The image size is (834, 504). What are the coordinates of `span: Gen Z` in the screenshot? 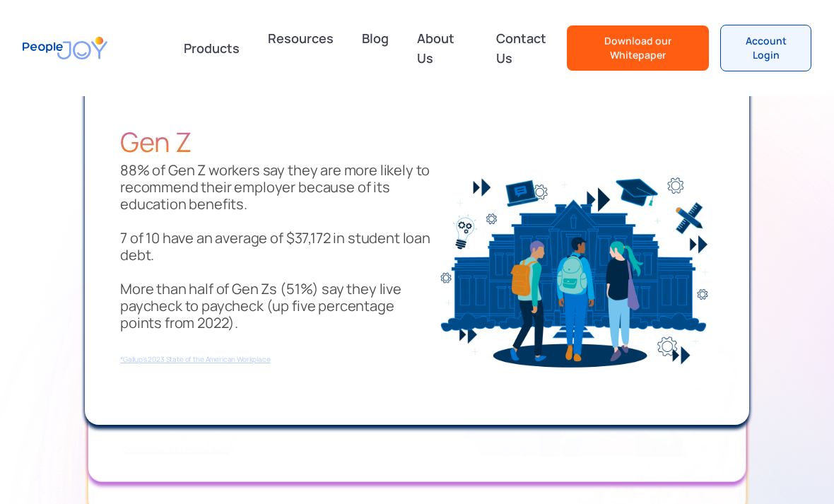 It's located at (156, 141).